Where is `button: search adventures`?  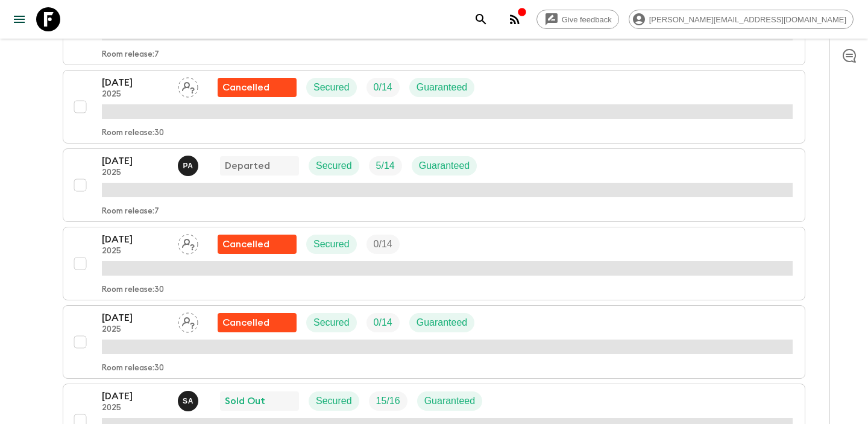 button: search adventures is located at coordinates (481, 19).